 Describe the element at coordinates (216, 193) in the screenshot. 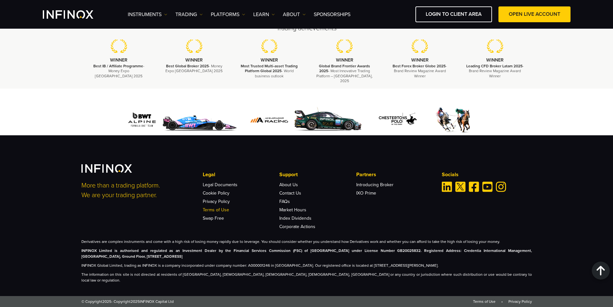

I see `a: Cookie Policy` at that location.